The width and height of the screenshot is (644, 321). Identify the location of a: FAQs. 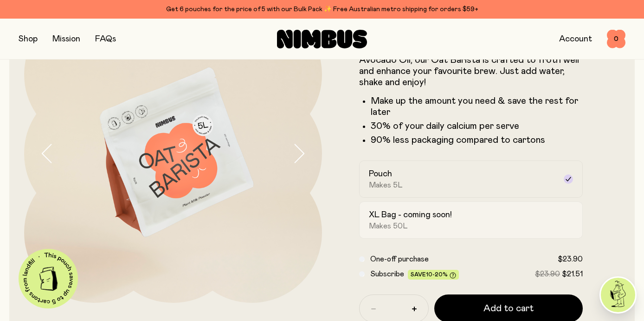
(105, 39).